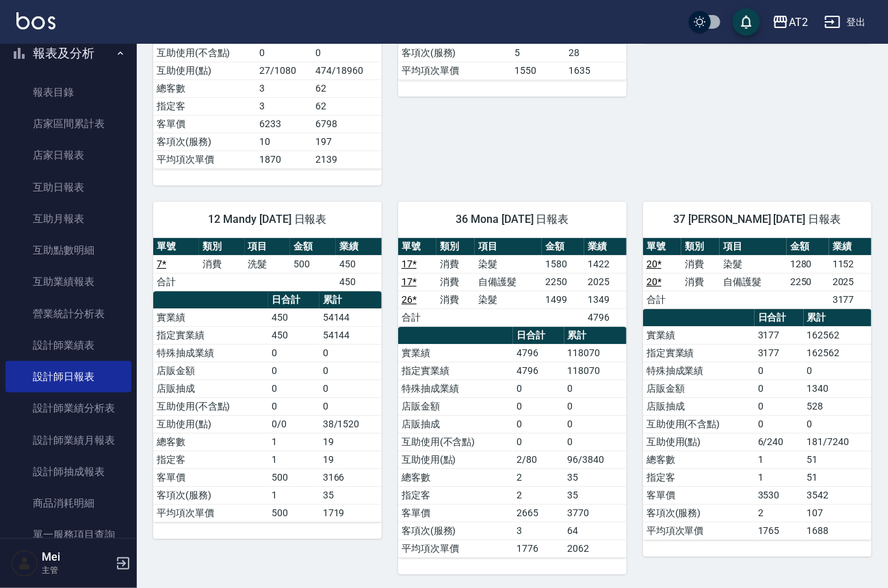  What do you see at coordinates (838, 513) in the screenshot?
I see `td: 107` at bounding box center [838, 513].